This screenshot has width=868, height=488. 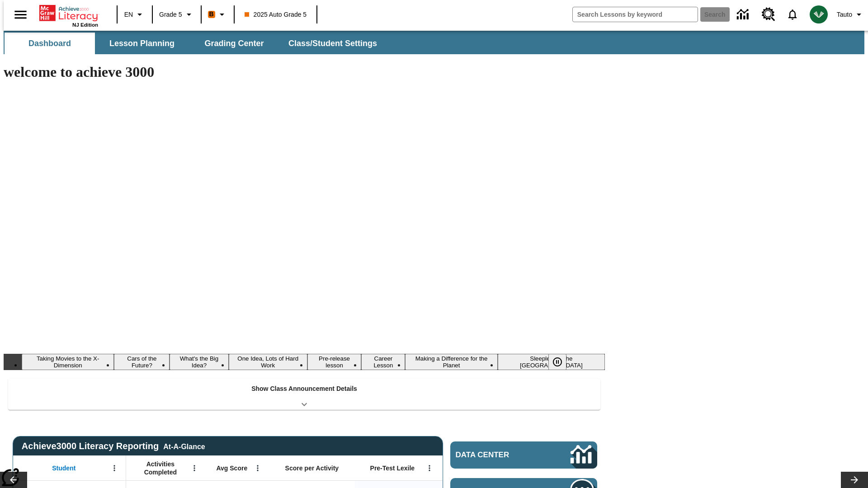 What do you see at coordinates (844, 14) in the screenshot?
I see `span: Tauto` at bounding box center [844, 14].